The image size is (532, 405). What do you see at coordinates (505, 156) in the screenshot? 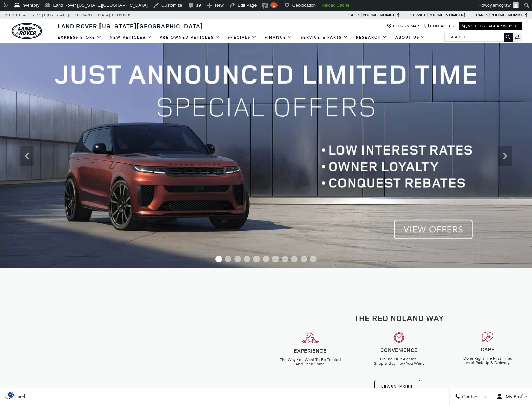
I see `div: Next` at bounding box center [505, 156].